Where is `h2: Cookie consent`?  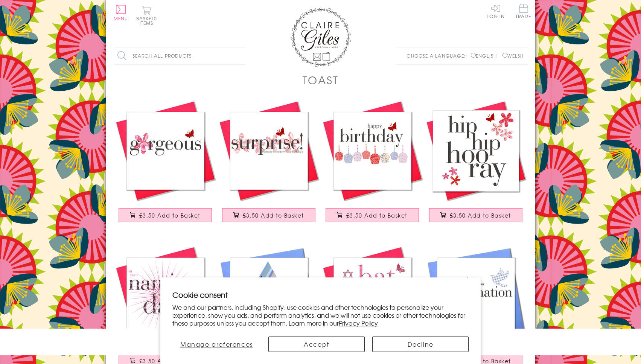 h2: Cookie consent is located at coordinates (320, 294).